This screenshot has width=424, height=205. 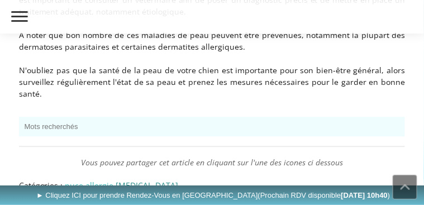 What do you see at coordinates (405, 187) in the screenshot?
I see `a: Défiler vers le haut` at bounding box center [405, 187].